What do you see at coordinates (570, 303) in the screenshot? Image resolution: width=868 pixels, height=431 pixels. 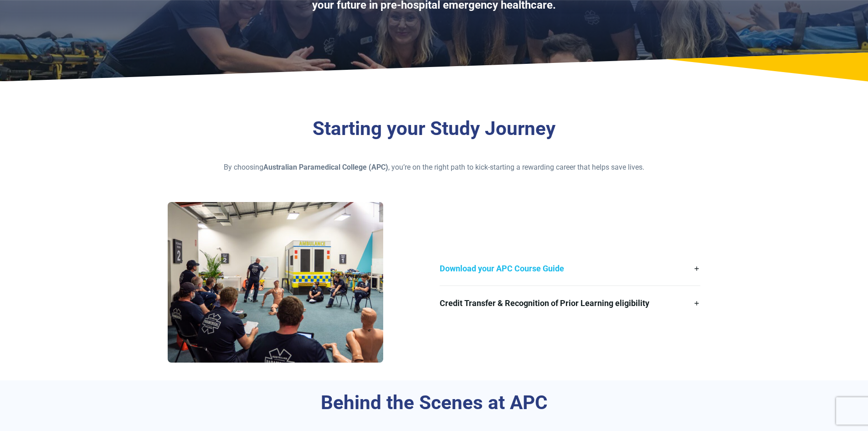 I see `a: Credit Transfer & Recognition of Prior Learning eligibility` at bounding box center [570, 303].